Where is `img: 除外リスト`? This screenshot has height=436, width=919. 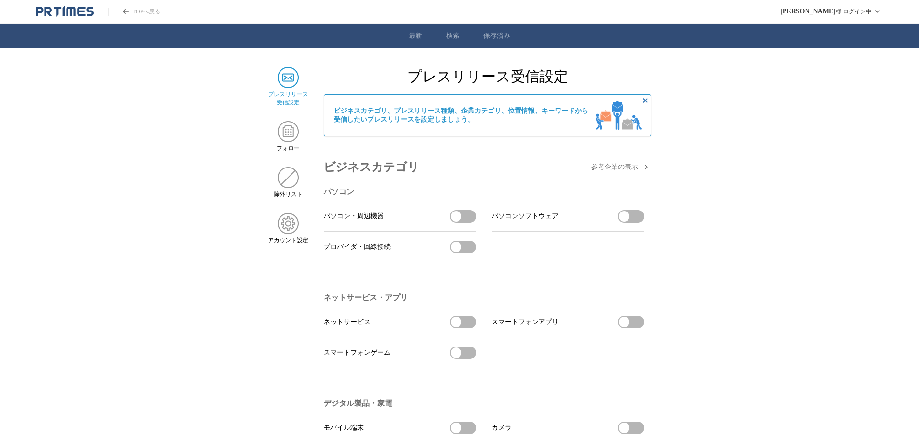 img: 除外リスト is located at coordinates (288, 178).